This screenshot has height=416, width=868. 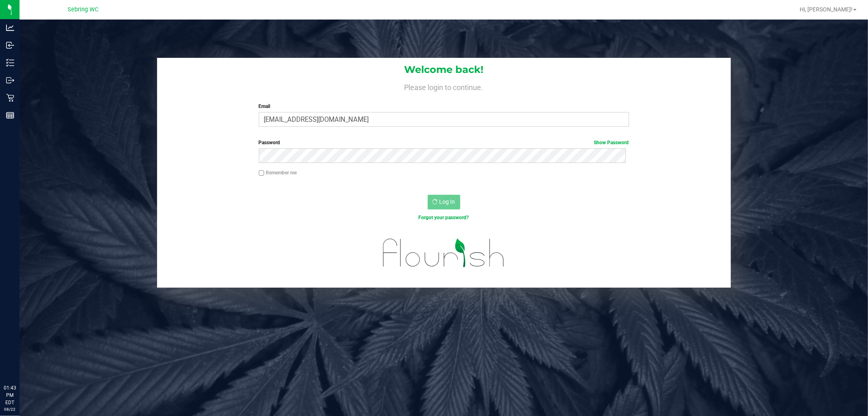 I want to click on a: Forgot your password?, so click(x=444, y=218).